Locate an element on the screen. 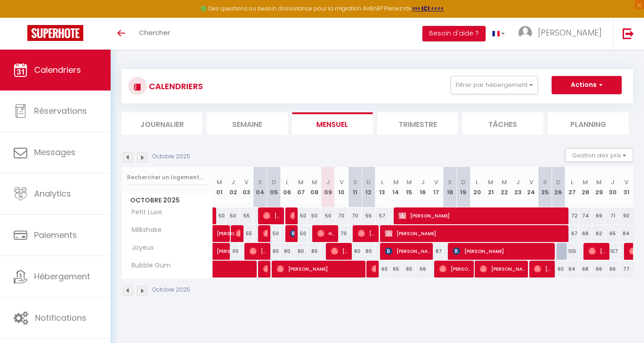  span: Octobre 2025 is located at coordinates (167, 200).